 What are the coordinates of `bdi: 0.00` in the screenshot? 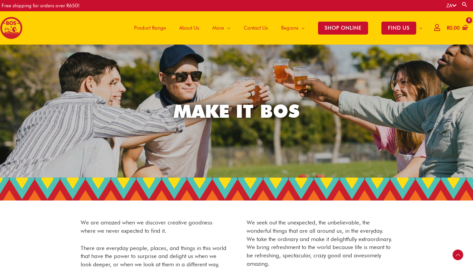 It's located at (453, 28).